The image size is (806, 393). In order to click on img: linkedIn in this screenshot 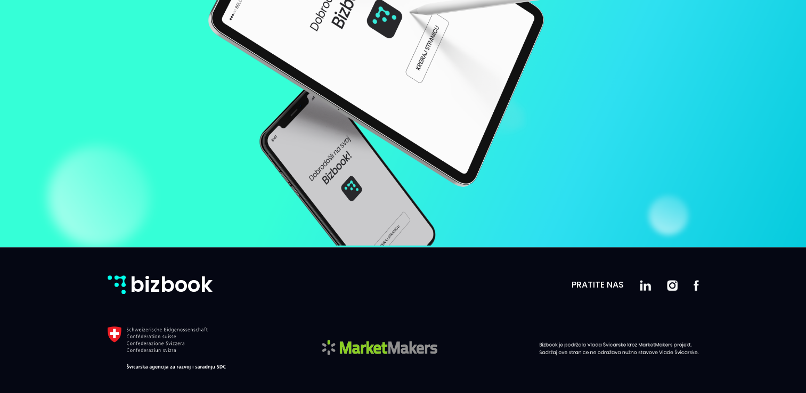, I will do `click(637, 286)`.